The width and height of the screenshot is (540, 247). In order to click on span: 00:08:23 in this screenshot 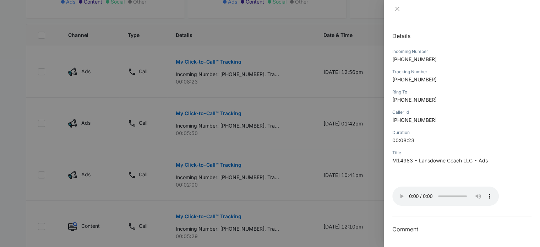, I will do `click(403, 140)`.